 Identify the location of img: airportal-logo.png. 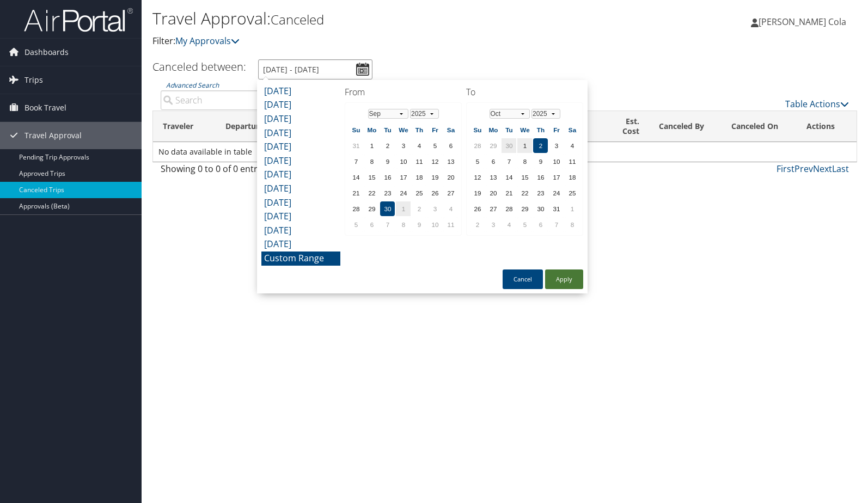
(78, 19).